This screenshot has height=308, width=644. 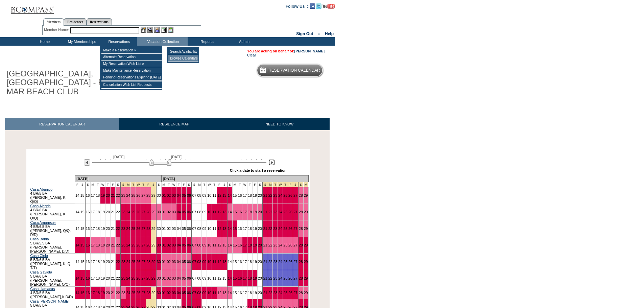 I want to click on a: 11, so click(x=215, y=278).